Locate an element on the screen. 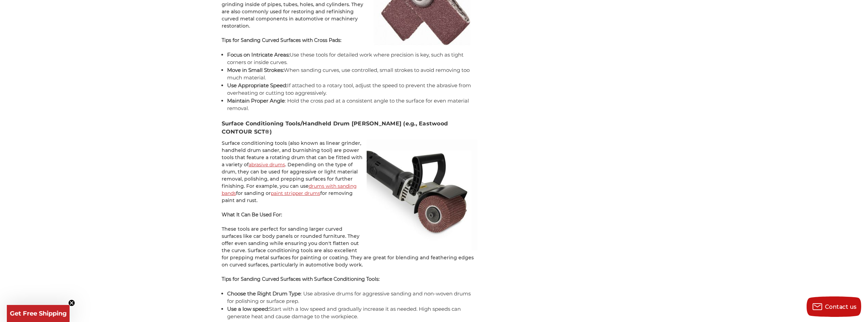 Image resolution: width=868 pixels, height=322 pixels. span: Contact us is located at coordinates (840, 306).